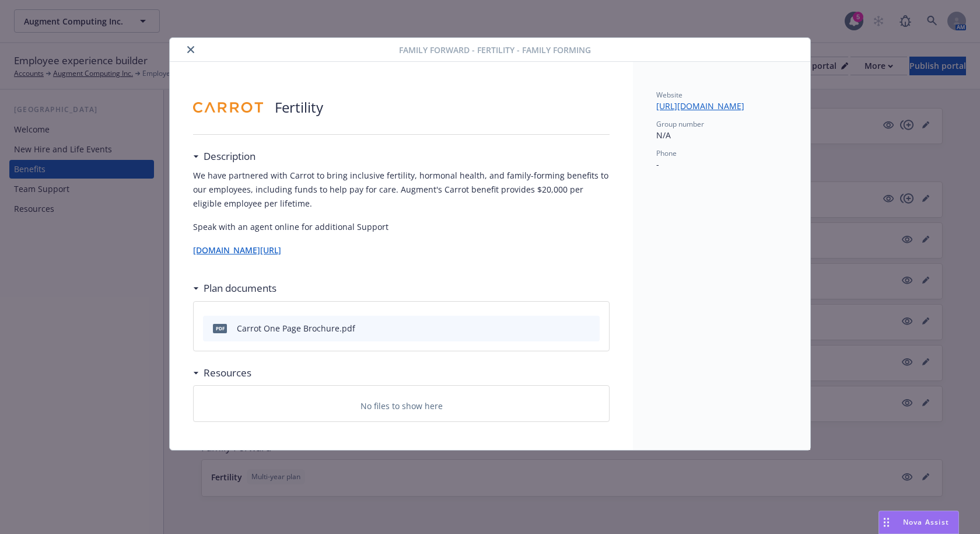  I want to click on span: Nova Assist, so click(926, 522).